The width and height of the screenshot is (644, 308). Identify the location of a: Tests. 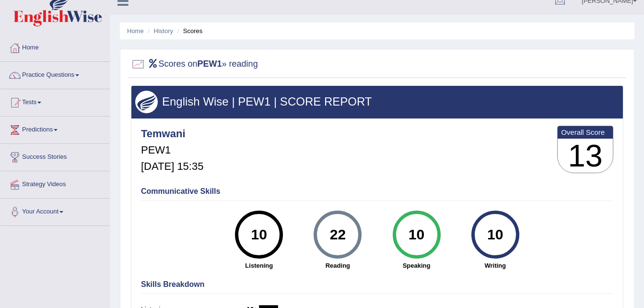
(55, 101).